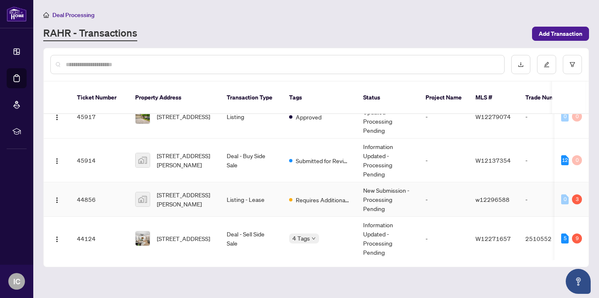 The width and height of the screenshot is (599, 298). I want to click on th: Ticket Number, so click(99, 98).